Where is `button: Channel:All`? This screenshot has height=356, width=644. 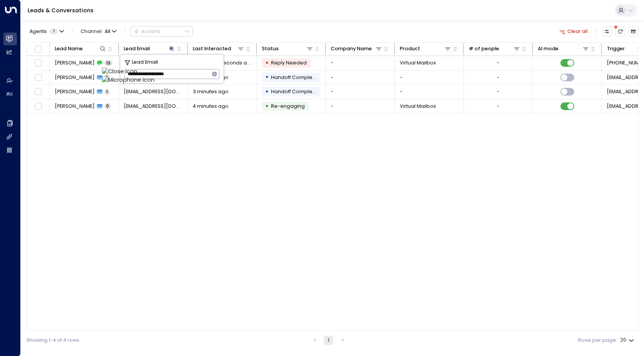
button: Channel:All is located at coordinates (98, 31).